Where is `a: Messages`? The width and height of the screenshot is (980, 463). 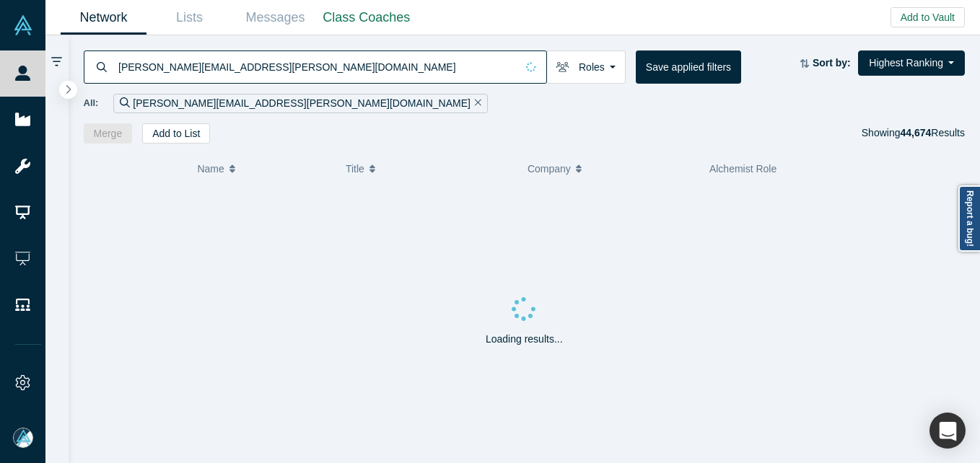 a: Messages is located at coordinates (275, 17).